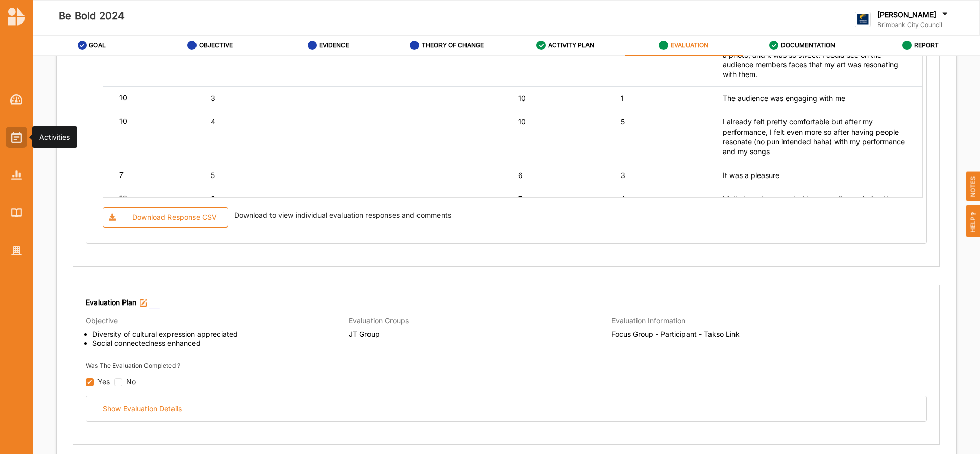 This screenshot has width=980, height=454. What do you see at coordinates (742, 334) in the screenshot?
I see `span: Focus Group - Participant - Takso Link` at bounding box center [742, 334].